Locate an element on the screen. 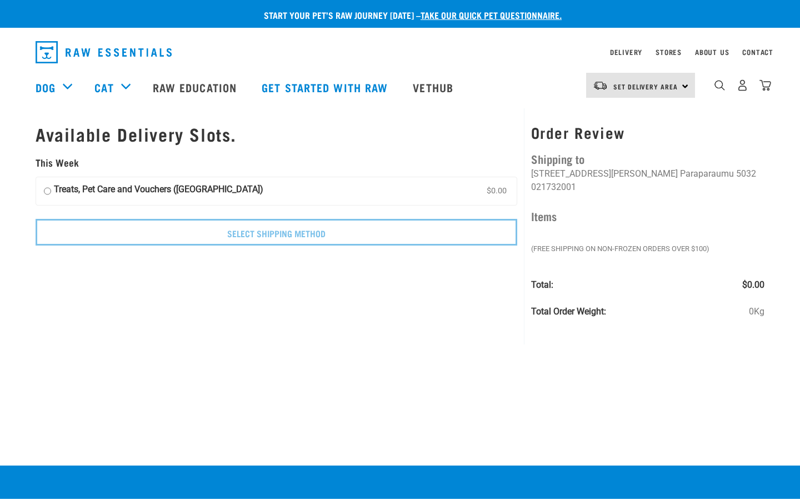 This screenshot has width=800, height=500. a: Dog is located at coordinates (46, 87).